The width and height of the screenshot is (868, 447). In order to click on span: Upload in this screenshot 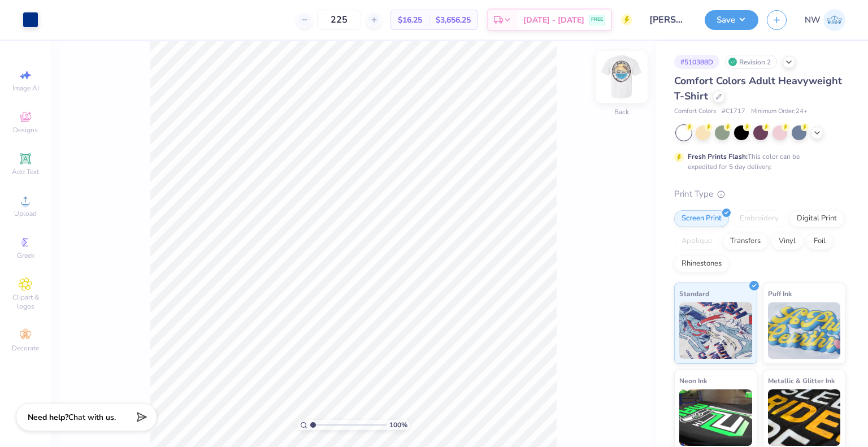, I will do `click(26, 213)`.